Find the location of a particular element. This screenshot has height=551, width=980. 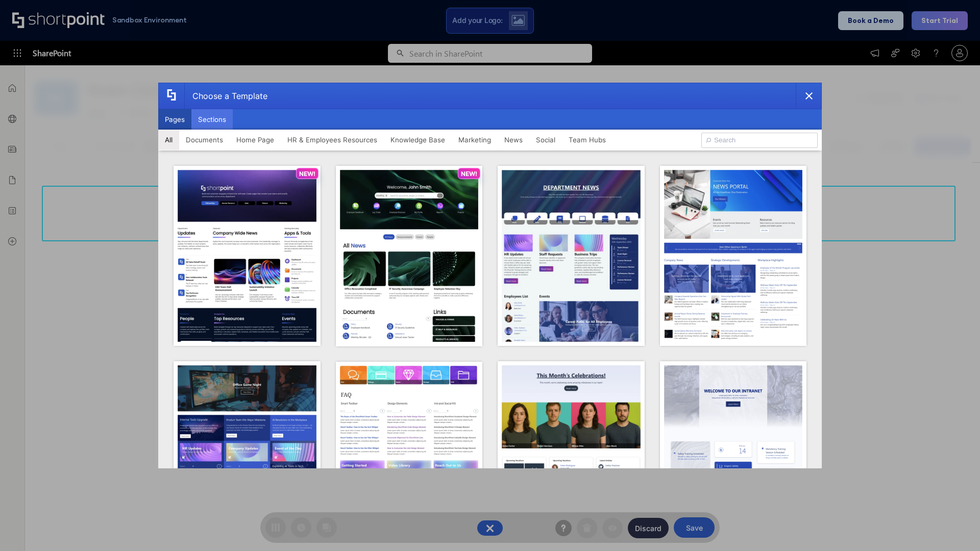

button: Knowledge Base is located at coordinates (418, 140).